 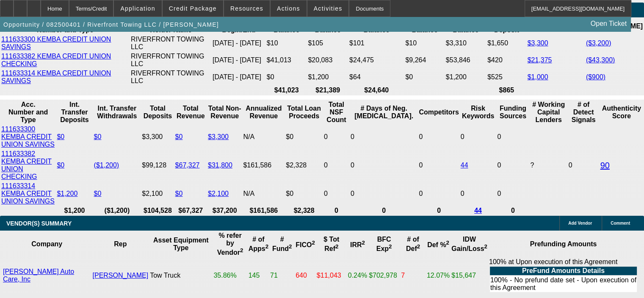 I want to click on a: Open Ticket, so click(x=608, y=24).